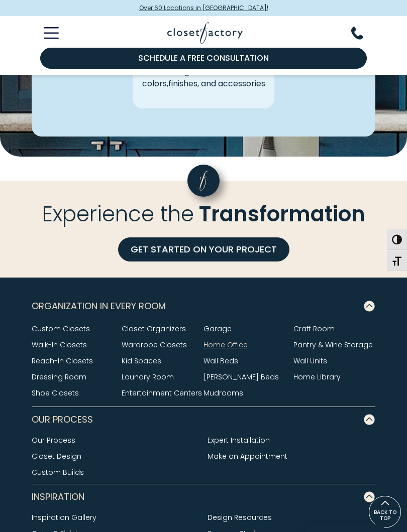 The height and width of the screenshot is (532, 407). What do you see at coordinates (63, 361) in the screenshot?
I see `a: Reach-In Closets` at bounding box center [63, 361].